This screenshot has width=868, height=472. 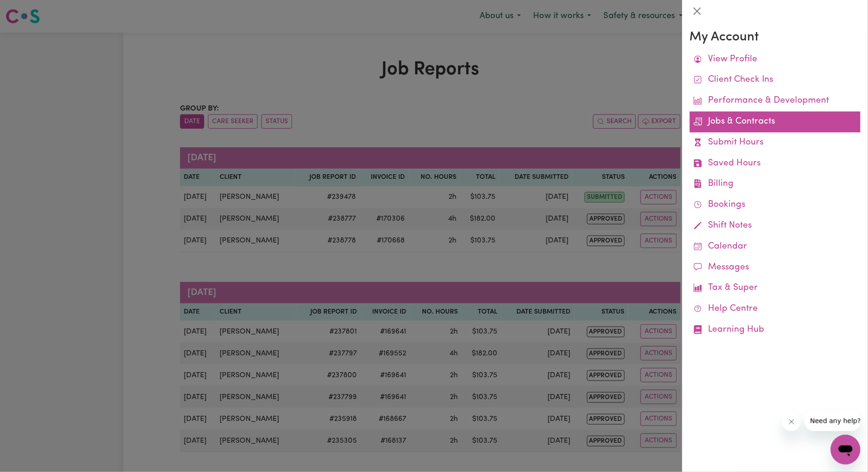 I want to click on a: Messages, so click(x=775, y=268).